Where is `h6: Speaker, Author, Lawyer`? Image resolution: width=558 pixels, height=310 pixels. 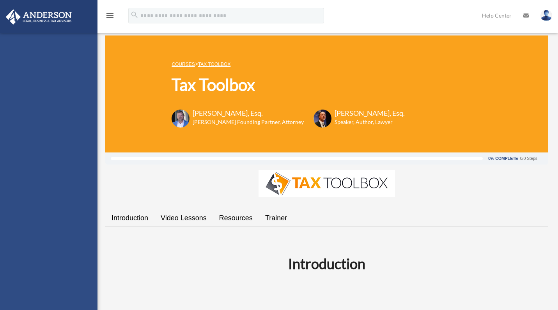
h6: Speaker, Author, Lawyer is located at coordinates (365, 122).